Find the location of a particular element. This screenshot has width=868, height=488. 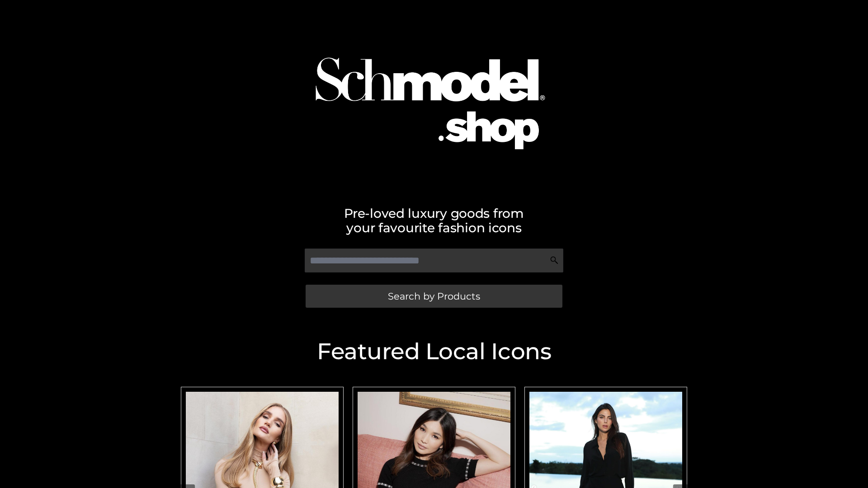

img: Search Icon is located at coordinates (554, 260).